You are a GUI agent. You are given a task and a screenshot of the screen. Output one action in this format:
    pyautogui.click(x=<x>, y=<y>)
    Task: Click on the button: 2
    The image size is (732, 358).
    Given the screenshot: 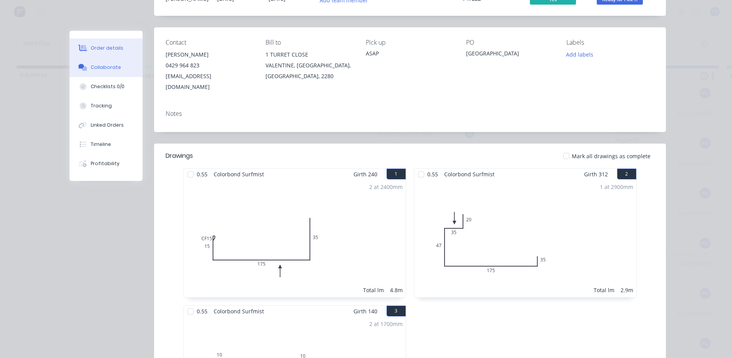 What is the action you would take?
    pyautogui.click(x=627, y=174)
    